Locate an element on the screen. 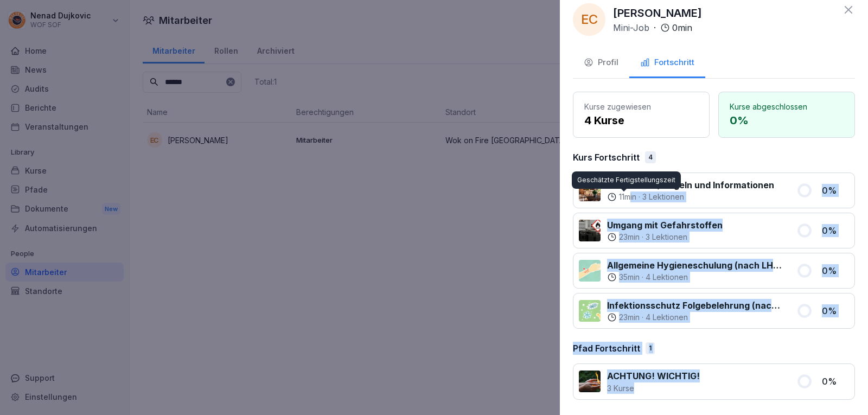  p: Allgemeine Hygieneschulung (nach LHMV §4) is located at coordinates (695, 266).